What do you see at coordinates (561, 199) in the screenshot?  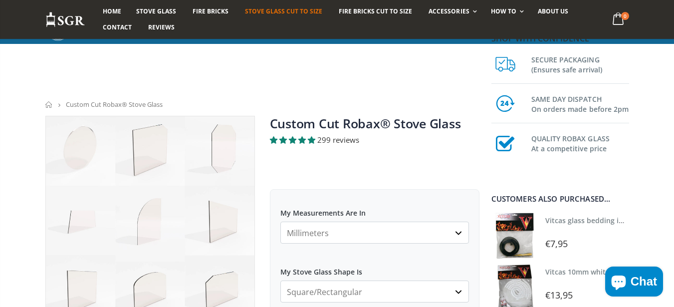 I see `div: Customers also purchased...` at bounding box center [561, 199].